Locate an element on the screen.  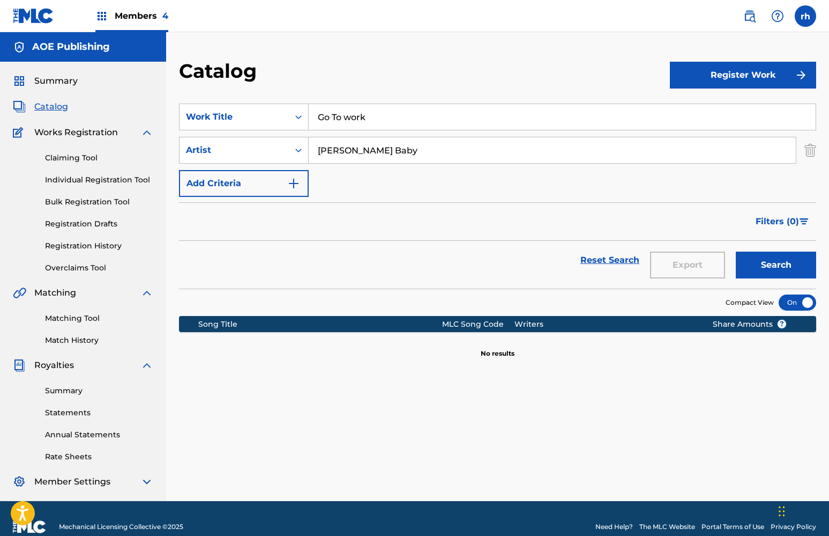
span: Royalties is located at coordinates (54, 365).